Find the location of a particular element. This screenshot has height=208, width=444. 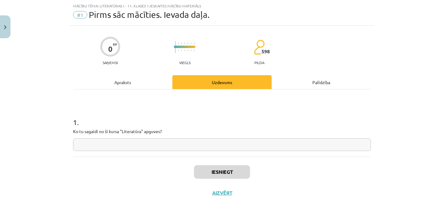

img: icon-close-lesson-0947bae3869378f0d4975bcd49f059093ad1ed9edebbc8119c70593378902aed.svg is located at coordinates (5, 27).